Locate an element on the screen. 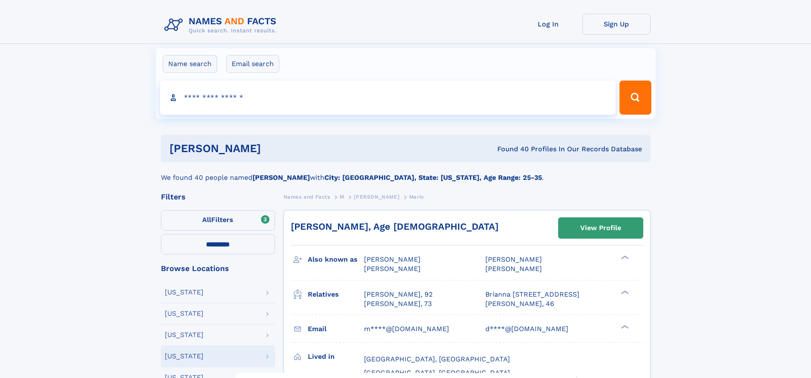  h3: Email is located at coordinates (336, 329).